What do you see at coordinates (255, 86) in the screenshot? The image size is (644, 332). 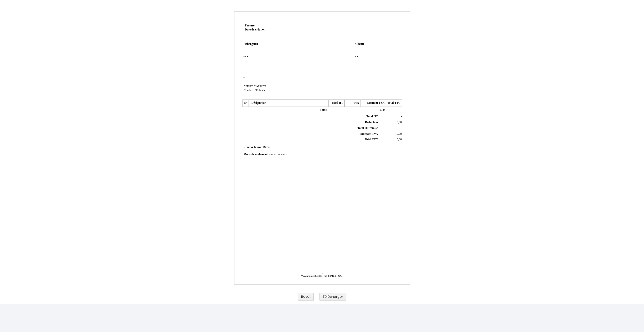 I see `span: Nombre d'Adultes:` at bounding box center [255, 86].